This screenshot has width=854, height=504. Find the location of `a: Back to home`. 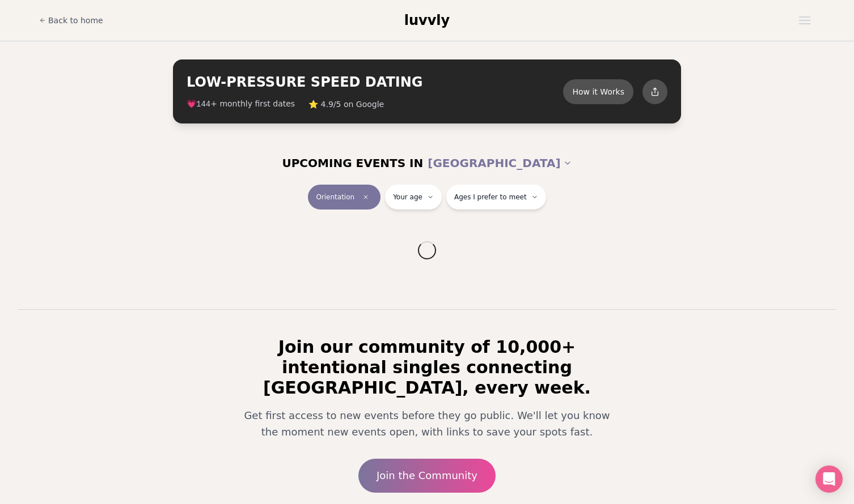

a: Back to home is located at coordinates (71, 20).